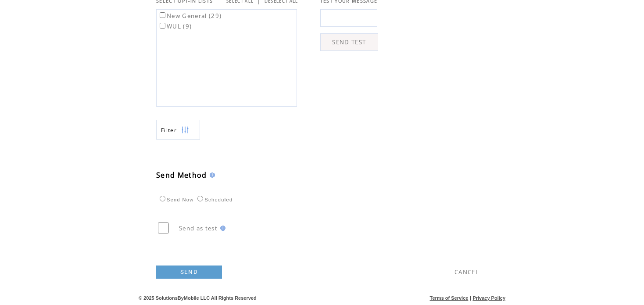 The height and width of the screenshot is (305, 644). I want to click on label: WUL (9), so click(175, 26).